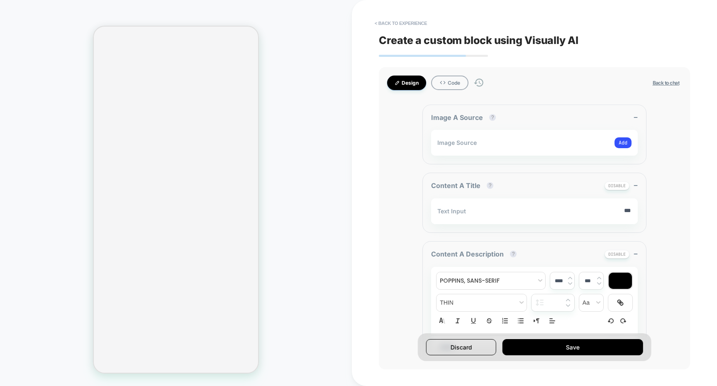 This screenshot has width=717, height=386. I want to click on span: Align, so click(552, 321).